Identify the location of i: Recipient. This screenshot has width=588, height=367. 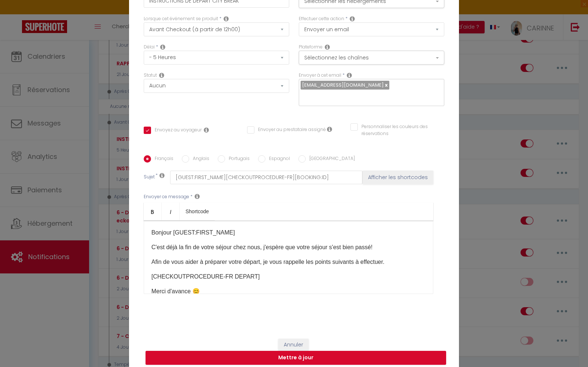
(349, 75).